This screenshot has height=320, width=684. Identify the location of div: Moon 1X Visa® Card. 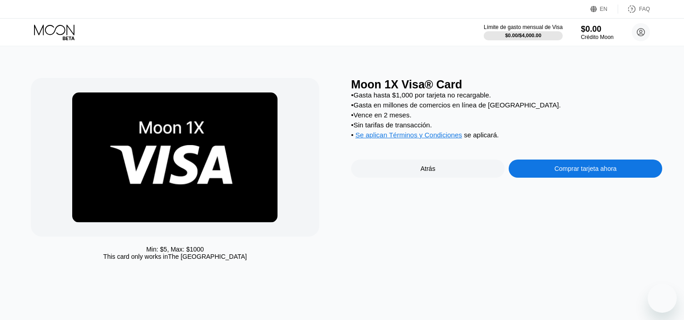
(506, 84).